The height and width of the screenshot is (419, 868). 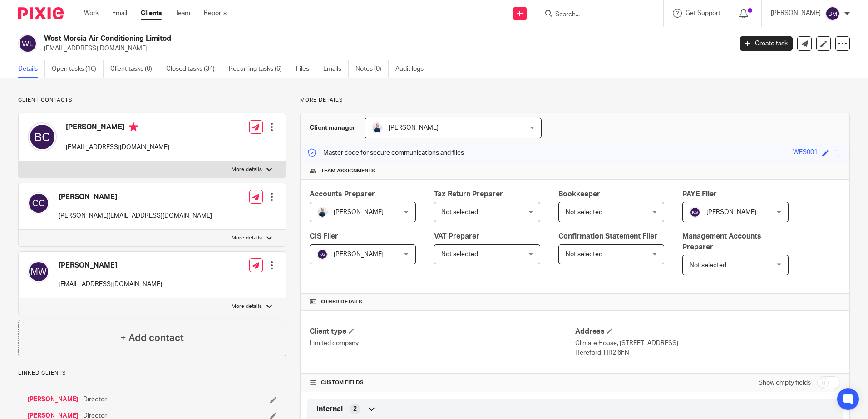 What do you see at coordinates (341, 302) in the screenshot?
I see `span: Other details` at bounding box center [341, 302].